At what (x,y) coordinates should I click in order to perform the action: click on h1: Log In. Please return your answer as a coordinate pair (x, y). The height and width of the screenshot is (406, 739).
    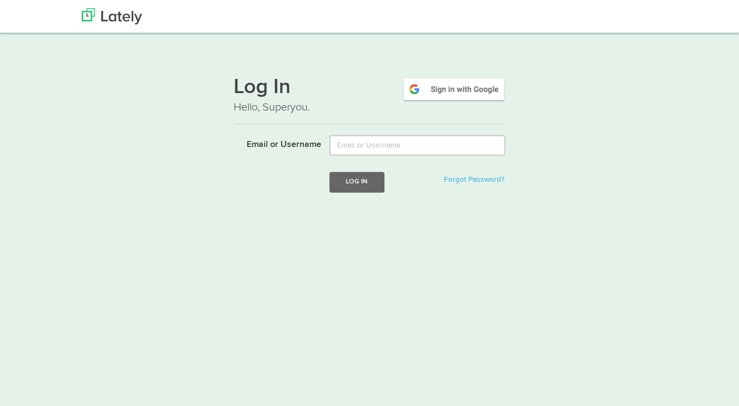
    Looking at the image, I should click on (370, 88).